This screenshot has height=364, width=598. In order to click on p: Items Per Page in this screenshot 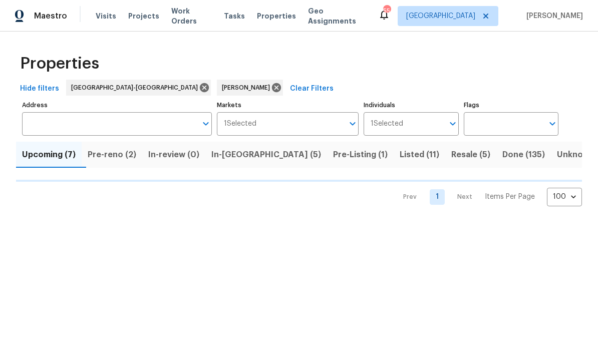, I will do `click(510, 197)`.